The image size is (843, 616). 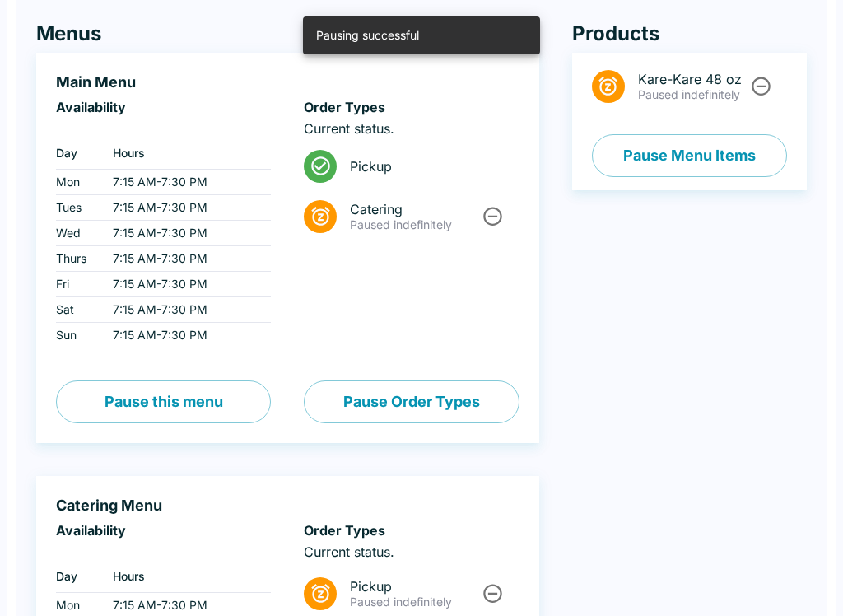 What do you see at coordinates (415, 209) in the screenshot?
I see `span: Catering` at bounding box center [415, 209].